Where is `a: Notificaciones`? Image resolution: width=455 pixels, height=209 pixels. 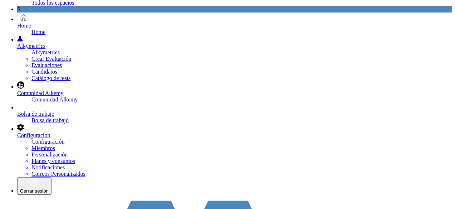 a: Notificaciones is located at coordinates (48, 168).